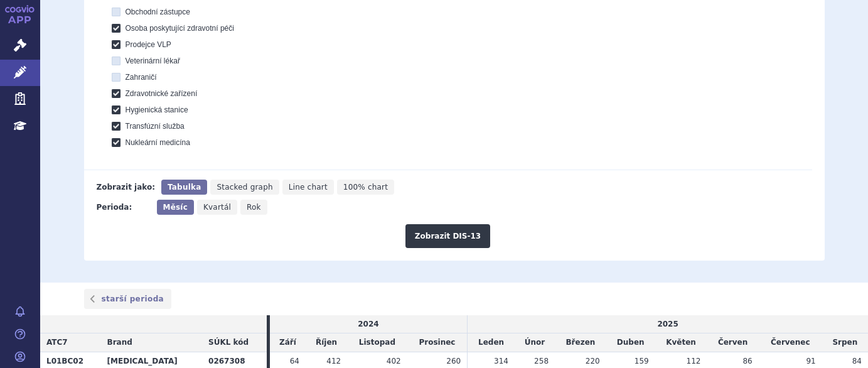  I want to click on button: Zobrazit DIS-13, so click(448, 236).